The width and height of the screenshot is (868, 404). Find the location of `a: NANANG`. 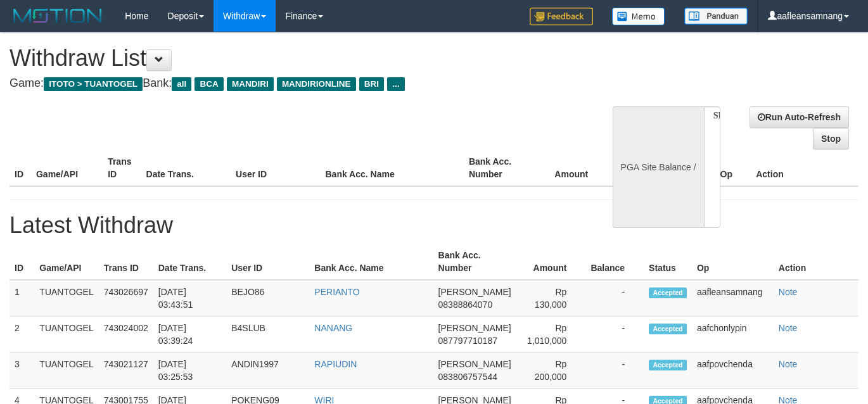

a: NANANG is located at coordinates (333, 328).